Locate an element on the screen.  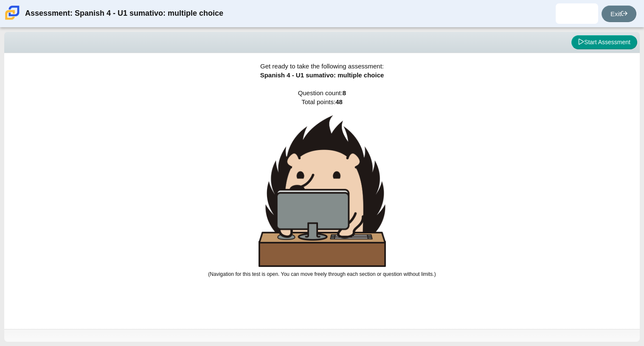
span: Spanish 4 - U1 sumativo: multiple choice is located at coordinates (322, 75).